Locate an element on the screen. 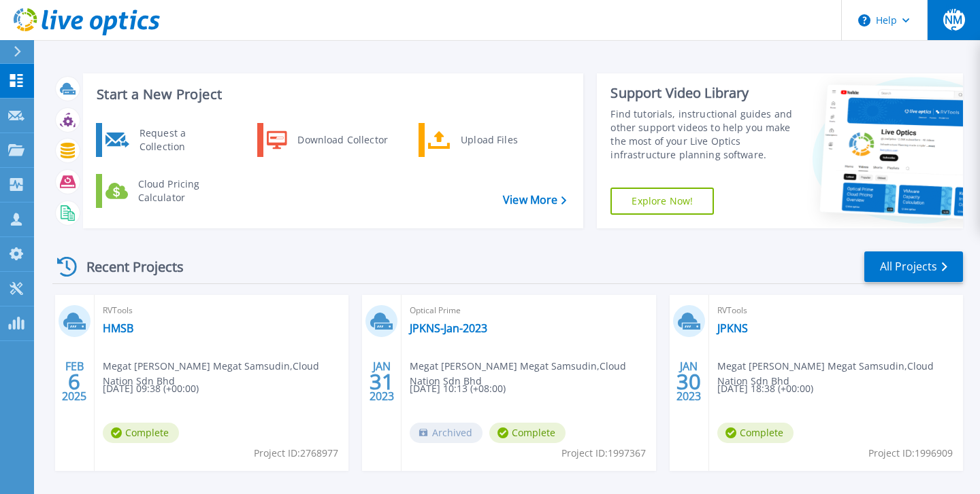 Image resolution: width=980 pixels, height=494 pixels. div: Cloud Pricing Calculator is located at coordinates (181, 191).